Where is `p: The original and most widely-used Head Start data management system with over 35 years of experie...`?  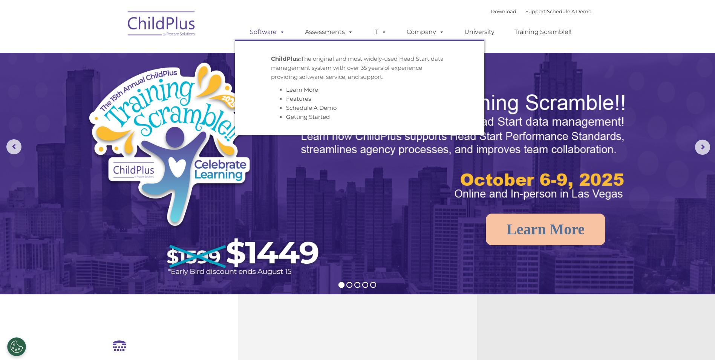 p: The original and most widely-used Head Start data management system with over 35 years of experie... is located at coordinates (360, 68).